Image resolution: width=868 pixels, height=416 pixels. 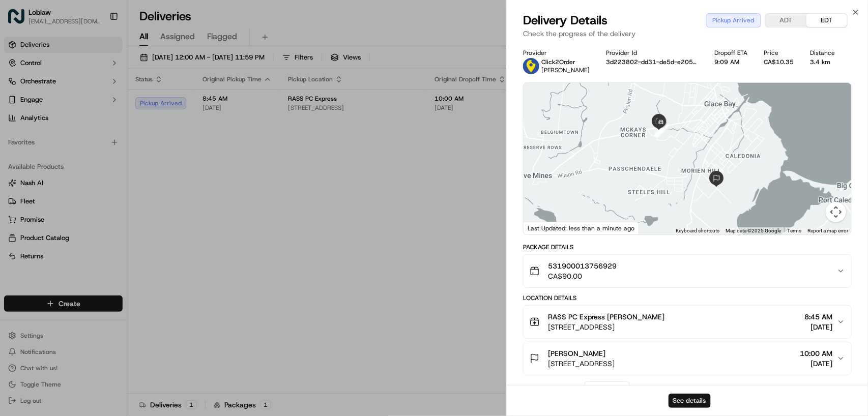 I want to click on span: Delivery Details, so click(x=565, y=20).